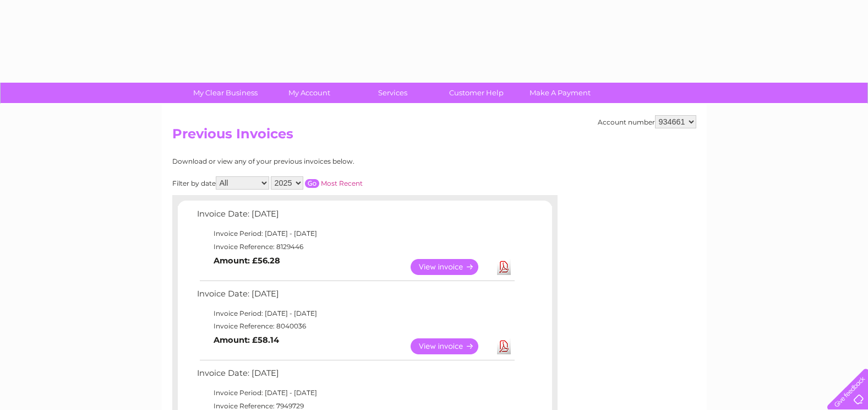 The height and width of the screenshot is (410, 868). What do you see at coordinates (355, 326) in the screenshot?
I see `td: Invoice Reference: 8040036` at bounding box center [355, 326].